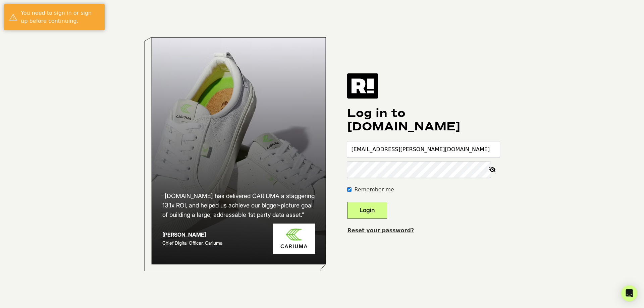 This screenshot has height=308, width=644. Describe the element at coordinates (374, 189) in the screenshot. I see `label: Remember me` at that location.